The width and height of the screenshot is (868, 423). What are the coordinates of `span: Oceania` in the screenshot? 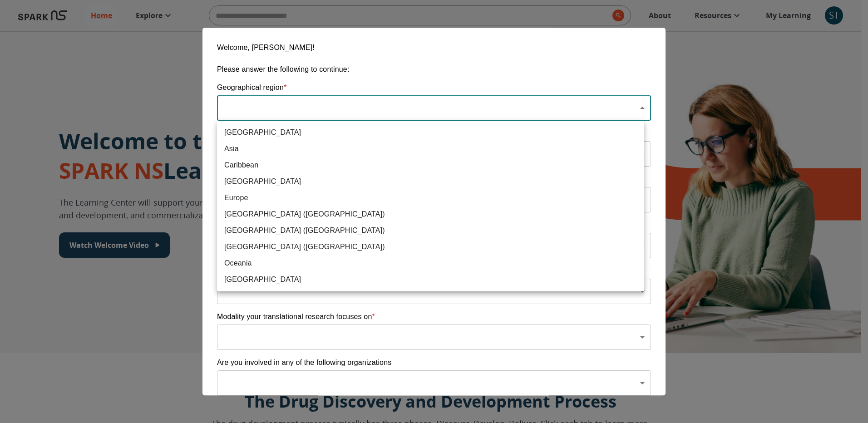 It's located at (430, 263).